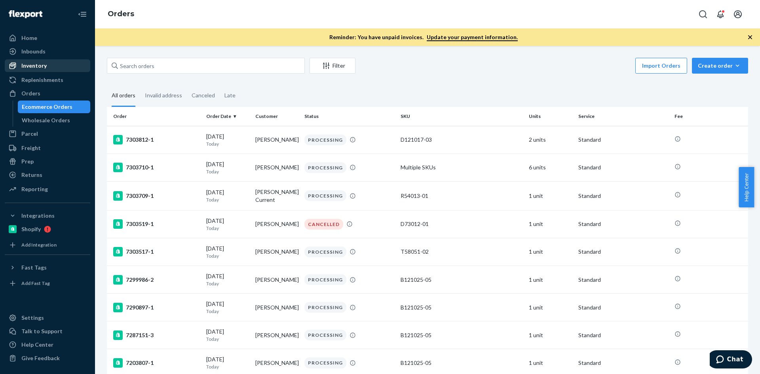 This screenshot has width=760, height=374. What do you see at coordinates (423, 37) in the screenshot?
I see `p: Reminder: You have unpaid invoices.` at bounding box center [423, 37].